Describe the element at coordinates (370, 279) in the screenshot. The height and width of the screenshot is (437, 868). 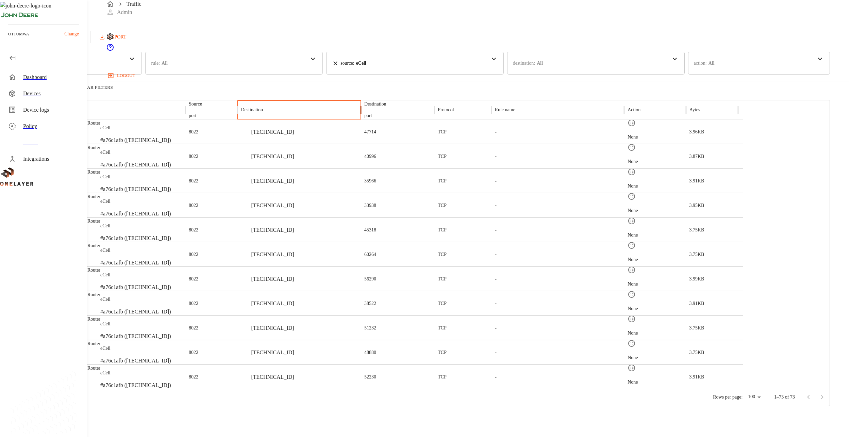
I see `p: 56290` at that location.